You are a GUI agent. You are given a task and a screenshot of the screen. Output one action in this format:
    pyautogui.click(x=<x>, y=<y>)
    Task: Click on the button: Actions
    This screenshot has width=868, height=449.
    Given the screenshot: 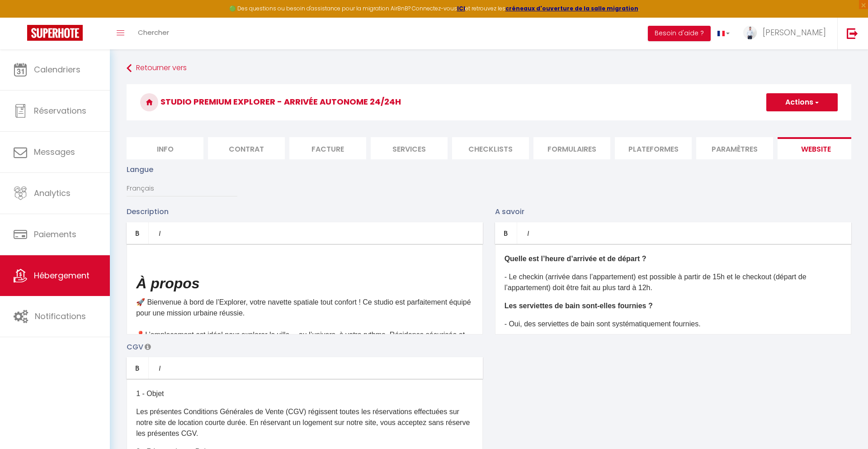 What is the action you would take?
    pyautogui.click(x=802, y=102)
    